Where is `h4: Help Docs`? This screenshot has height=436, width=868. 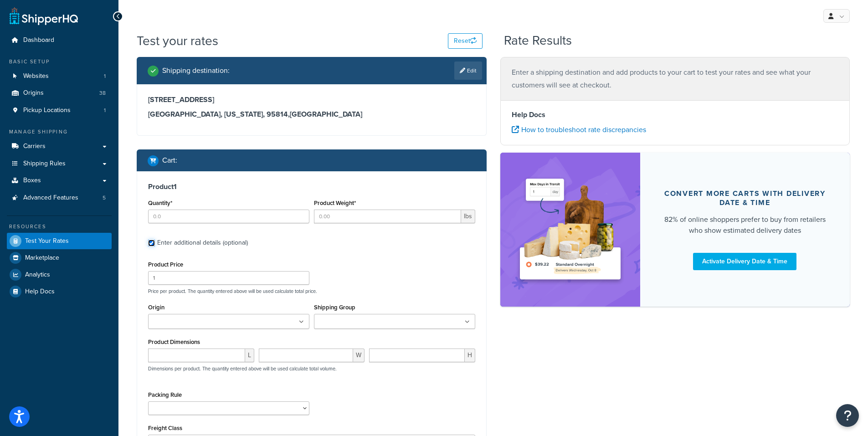
h4: Help Docs is located at coordinates (675, 115).